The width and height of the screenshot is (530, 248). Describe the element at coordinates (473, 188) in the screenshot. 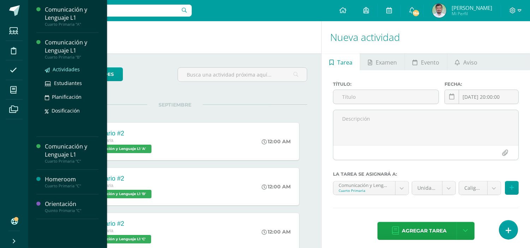

I see `span: Caligrafía / formativa (10.0%)` at that location.